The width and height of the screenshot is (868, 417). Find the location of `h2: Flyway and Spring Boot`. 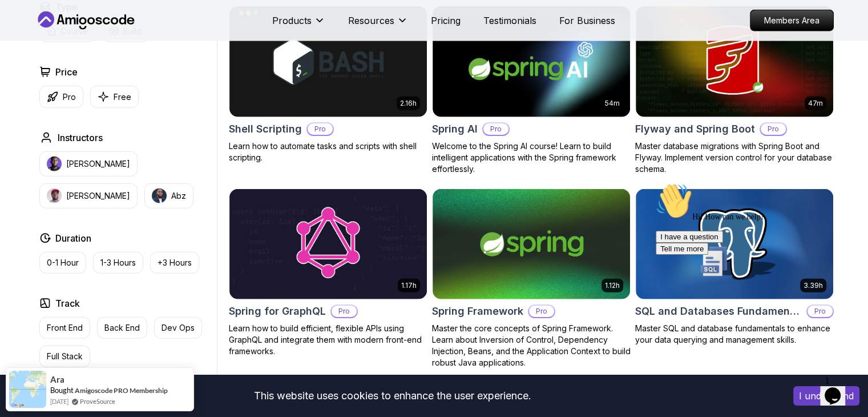

h2: Flyway and Spring Boot is located at coordinates (695, 129).